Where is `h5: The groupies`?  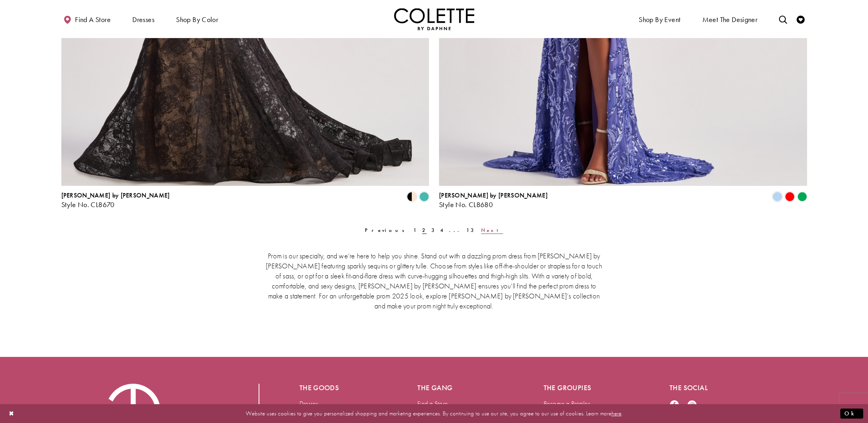 h5: The groupies is located at coordinates (591, 388).